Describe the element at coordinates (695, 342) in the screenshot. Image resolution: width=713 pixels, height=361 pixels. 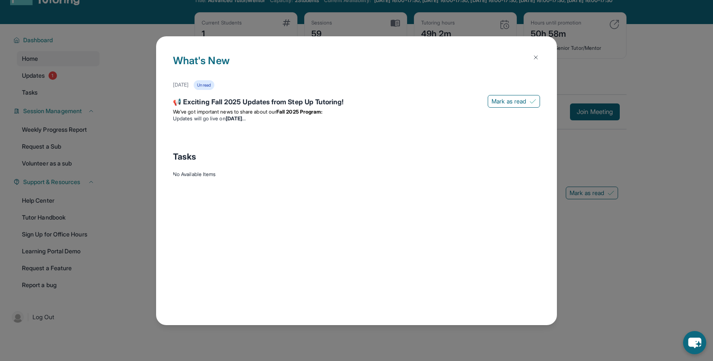
I see `button: chat-button` at that location.